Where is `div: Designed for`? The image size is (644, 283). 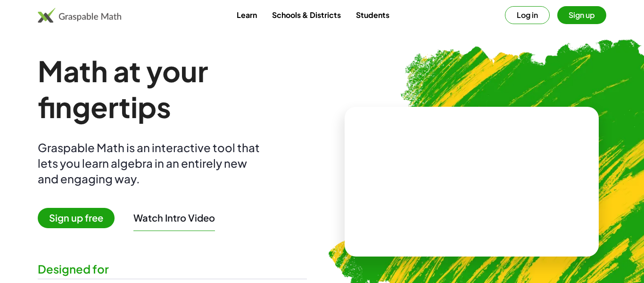 div: Designed for is located at coordinates (172, 269).